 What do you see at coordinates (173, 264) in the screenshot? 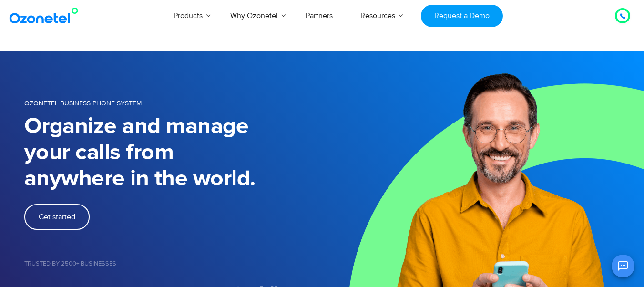
I see `h5: Trusted by 2500+ Businesses` at bounding box center [173, 264].